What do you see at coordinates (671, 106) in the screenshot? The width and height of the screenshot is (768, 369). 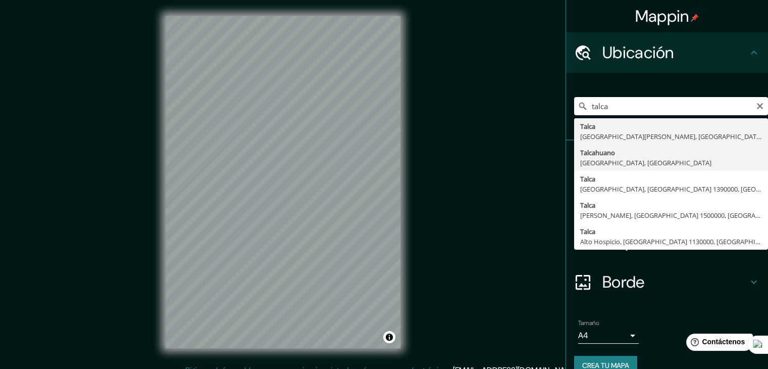 I see `input: Elige tu ciudad o zona` at bounding box center [671, 106].